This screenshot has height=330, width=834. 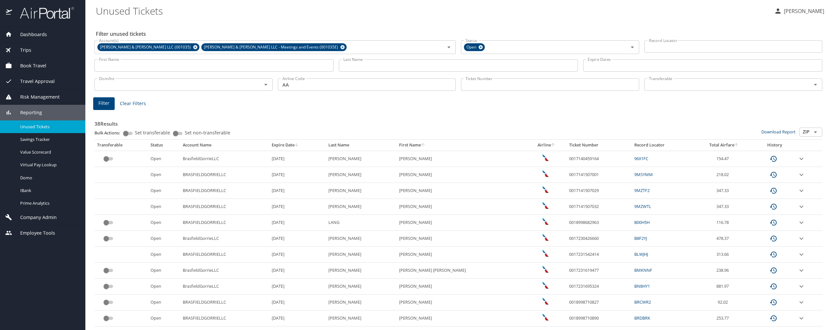 I want to click on p: Bulk Actions:, so click(x=110, y=133).